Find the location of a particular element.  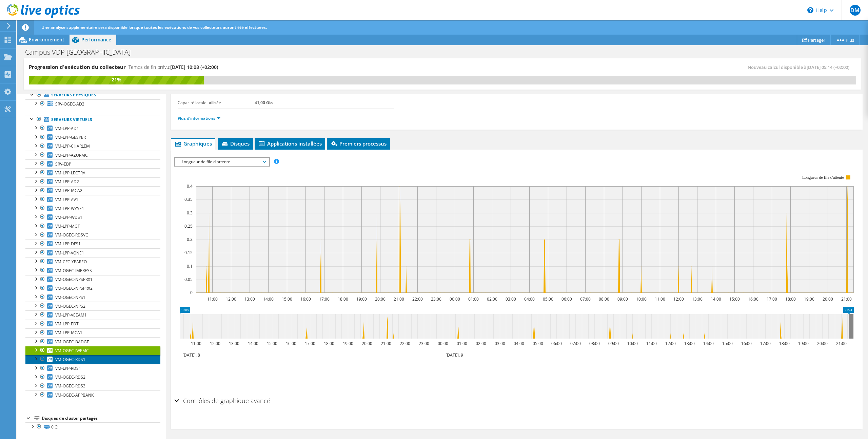

text: 0.25 is located at coordinates (189, 226).